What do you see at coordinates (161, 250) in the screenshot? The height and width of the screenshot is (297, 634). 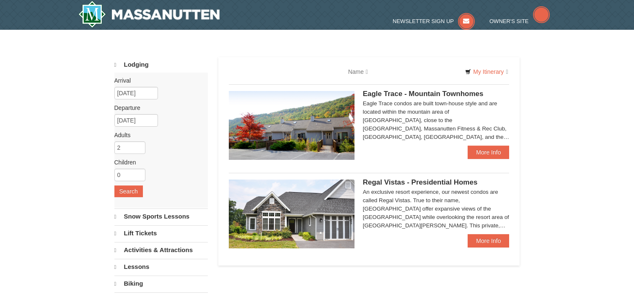 I see `a: Activities & Attractions` at bounding box center [161, 250].